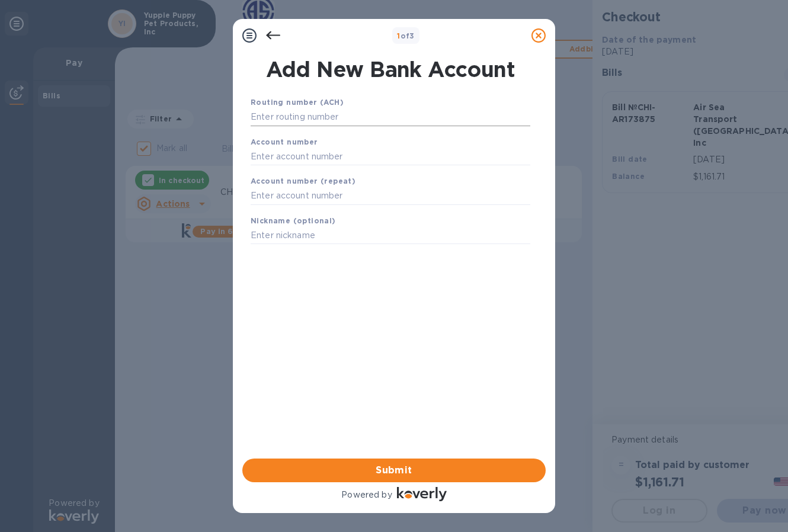 The image size is (788, 532). I want to click on h1: Add New Bank Account, so click(390, 69).